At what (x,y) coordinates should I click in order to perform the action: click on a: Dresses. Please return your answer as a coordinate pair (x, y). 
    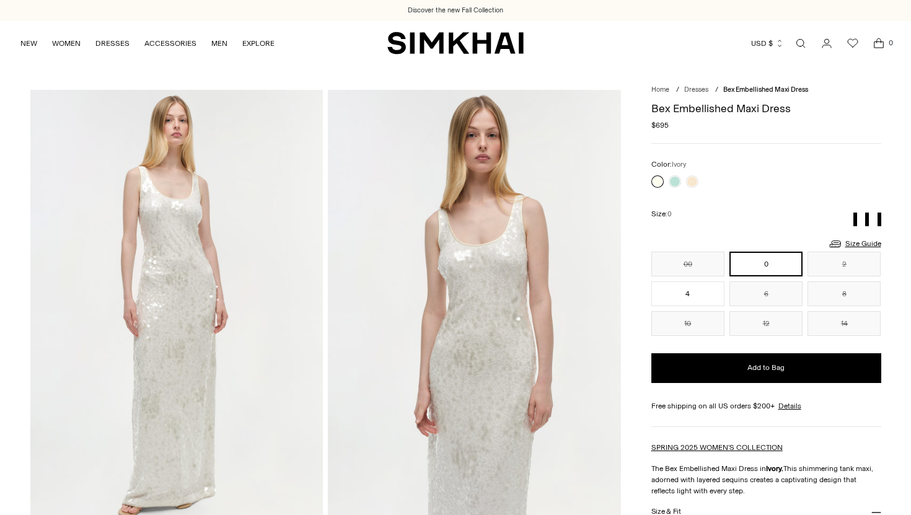
    Looking at the image, I should click on (696, 89).